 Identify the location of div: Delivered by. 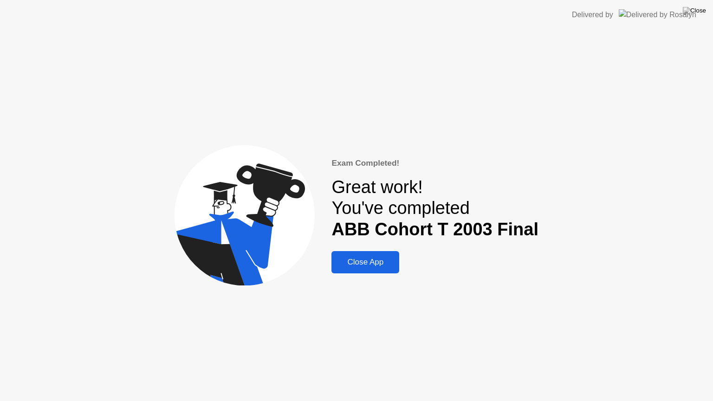
(593, 15).